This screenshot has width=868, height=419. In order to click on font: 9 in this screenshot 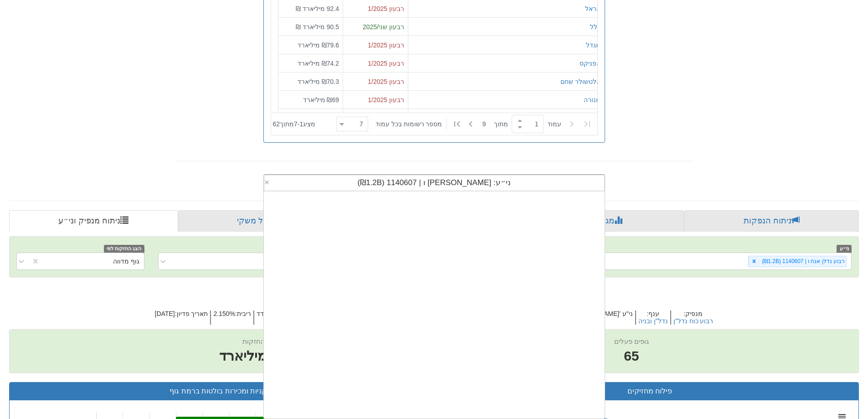, I will do `click(485, 124)`.